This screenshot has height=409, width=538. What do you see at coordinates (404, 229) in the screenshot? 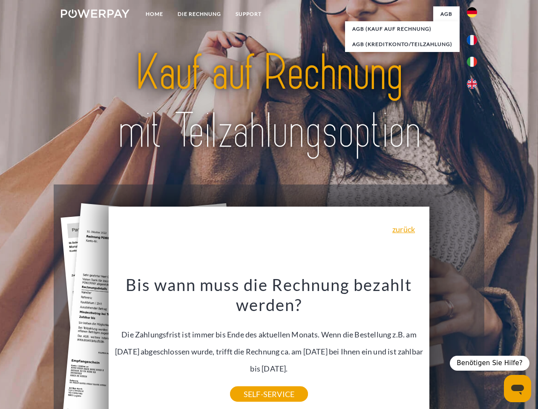
I see `a: zurück` at bounding box center [404, 229].